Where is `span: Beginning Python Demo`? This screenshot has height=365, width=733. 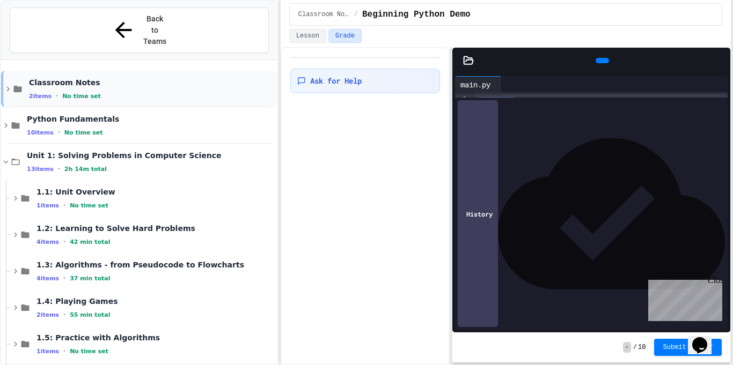 span: Beginning Python Demo is located at coordinates (416, 14).